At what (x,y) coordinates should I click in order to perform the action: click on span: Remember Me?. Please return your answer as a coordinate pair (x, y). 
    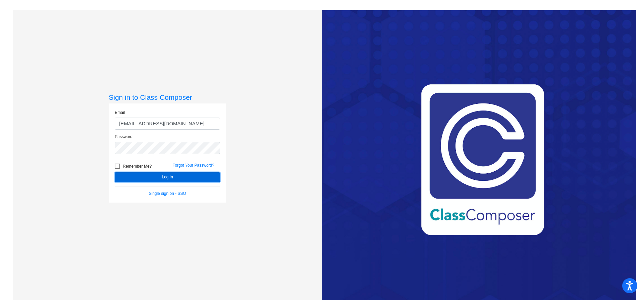
    Looking at the image, I should click on (137, 166).